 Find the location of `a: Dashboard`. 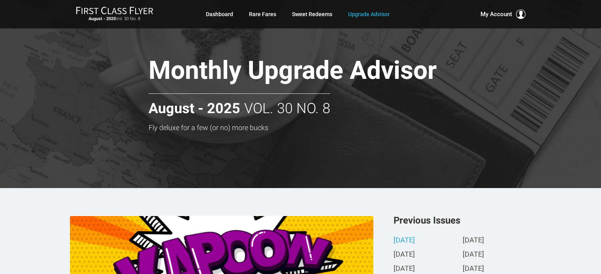

a: Dashboard is located at coordinates (219, 14).